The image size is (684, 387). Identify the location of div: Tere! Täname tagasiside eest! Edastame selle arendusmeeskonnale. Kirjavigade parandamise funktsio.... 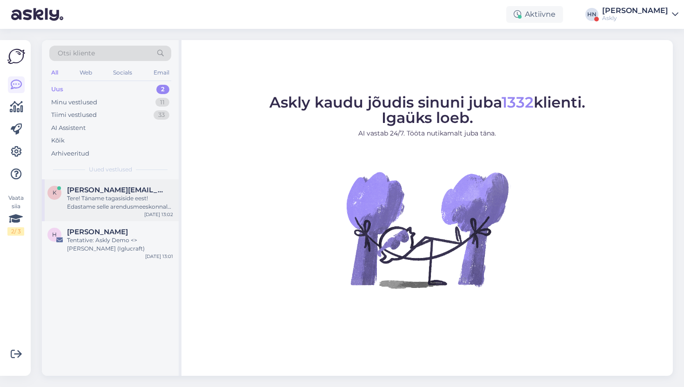
(120, 202).